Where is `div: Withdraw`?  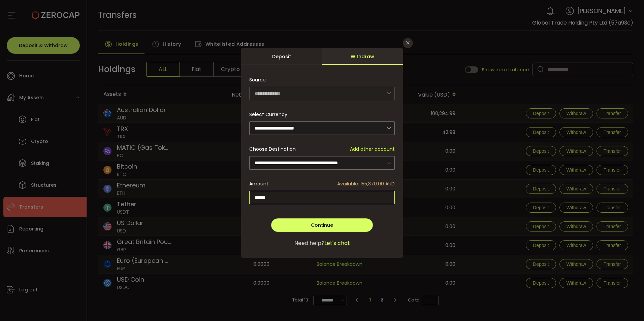
div: Withdraw is located at coordinates (363, 56).